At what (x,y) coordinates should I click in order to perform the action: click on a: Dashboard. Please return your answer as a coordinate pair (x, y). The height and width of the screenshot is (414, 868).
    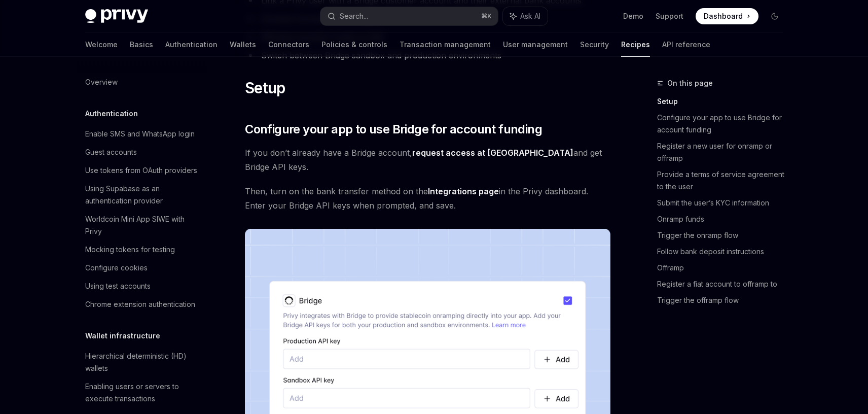
    Looking at the image, I should click on (727, 16).